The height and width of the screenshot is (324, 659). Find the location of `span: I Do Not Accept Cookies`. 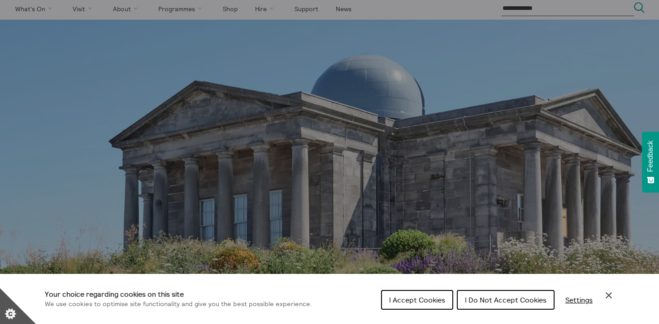

span: I Do Not Accept Cookies is located at coordinates (505, 300).